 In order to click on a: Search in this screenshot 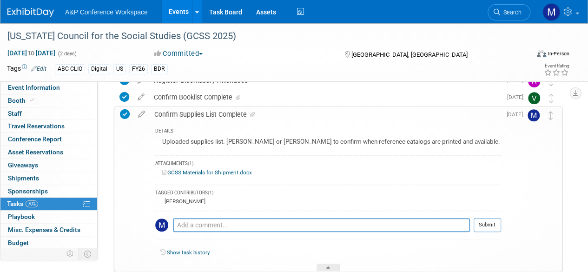, I will do `click(509, 12)`.